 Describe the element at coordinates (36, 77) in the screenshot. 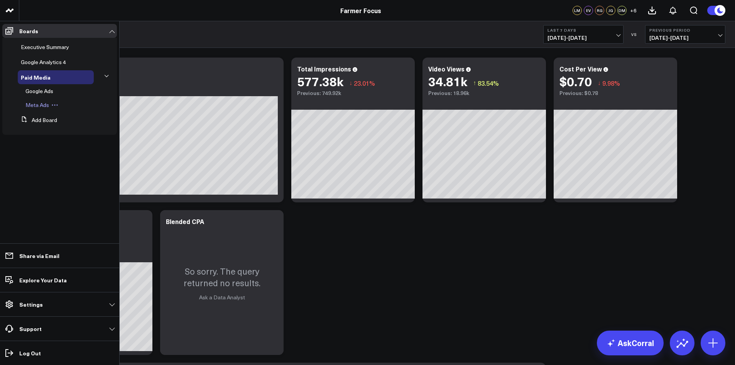

I see `span: Paid Media` at that location.